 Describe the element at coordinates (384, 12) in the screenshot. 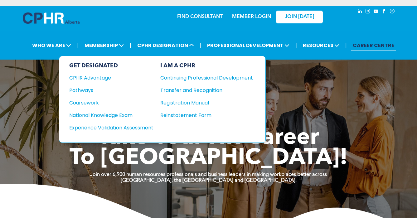

I see `a: facebook` at that location.